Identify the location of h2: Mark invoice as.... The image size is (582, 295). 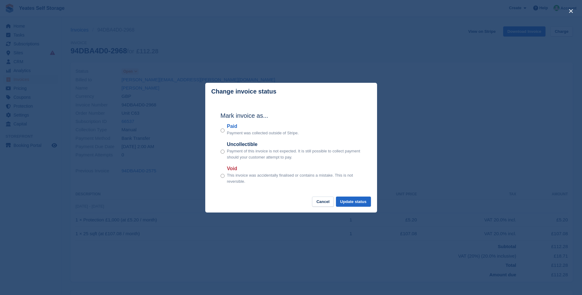
(291, 116).